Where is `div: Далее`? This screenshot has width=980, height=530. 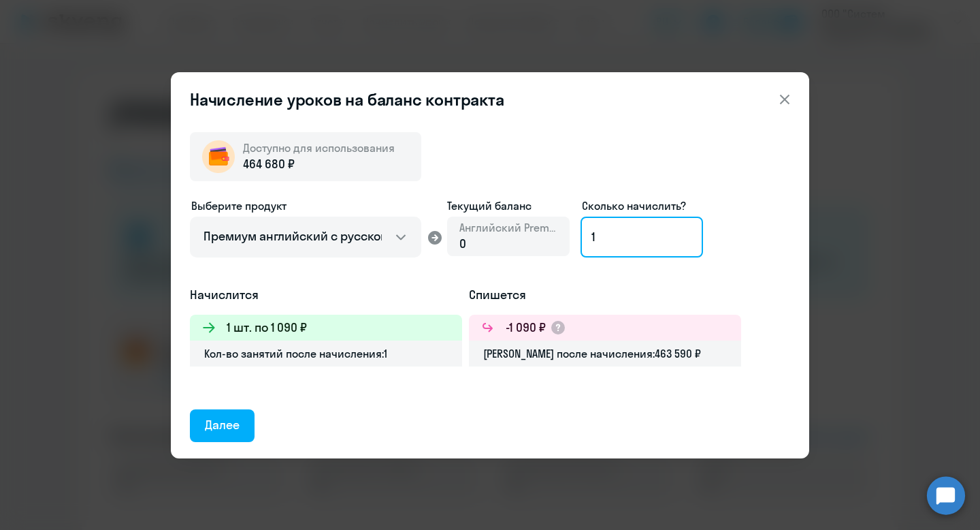 div: Далее is located at coordinates (222, 425).